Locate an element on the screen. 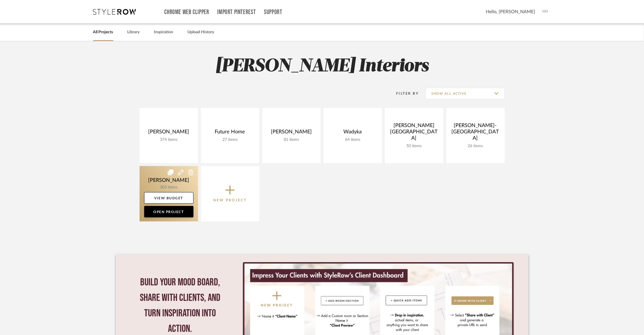 This screenshot has height=335, width=644. a: Library is located at coordinates (134, 32).